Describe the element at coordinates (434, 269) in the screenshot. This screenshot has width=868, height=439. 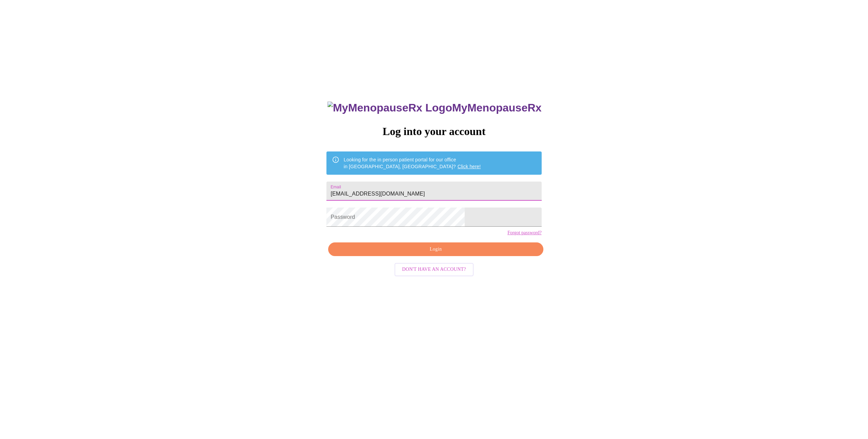
I see `a: Don't have an account?` at that location.